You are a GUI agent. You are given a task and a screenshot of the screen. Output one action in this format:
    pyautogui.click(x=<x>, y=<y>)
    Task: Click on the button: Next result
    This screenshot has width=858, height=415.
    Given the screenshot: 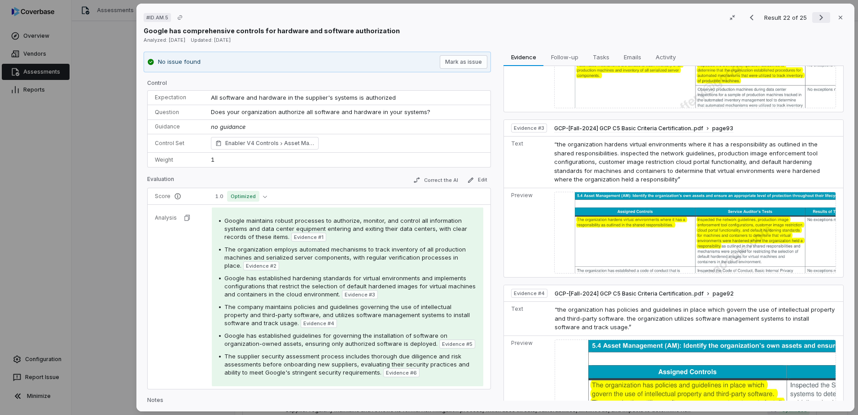 What is the action you would take?
    pyautogui.click(x=821, y=17)
    